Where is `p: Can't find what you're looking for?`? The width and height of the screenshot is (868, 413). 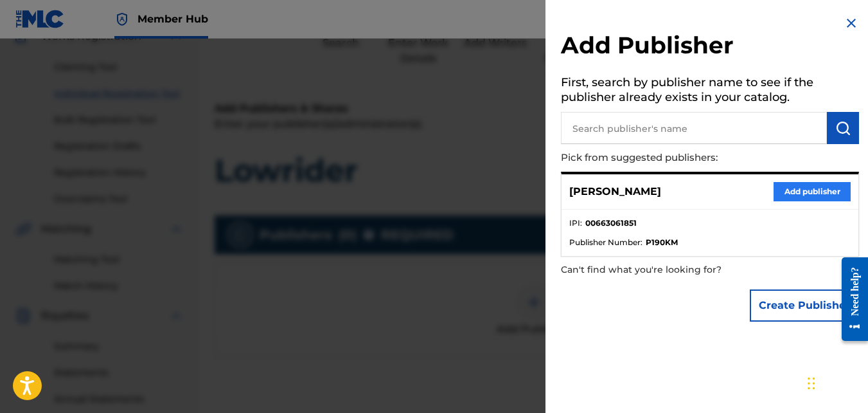
p: Can't find what you're looking for? is located at coordinates (673, 270).